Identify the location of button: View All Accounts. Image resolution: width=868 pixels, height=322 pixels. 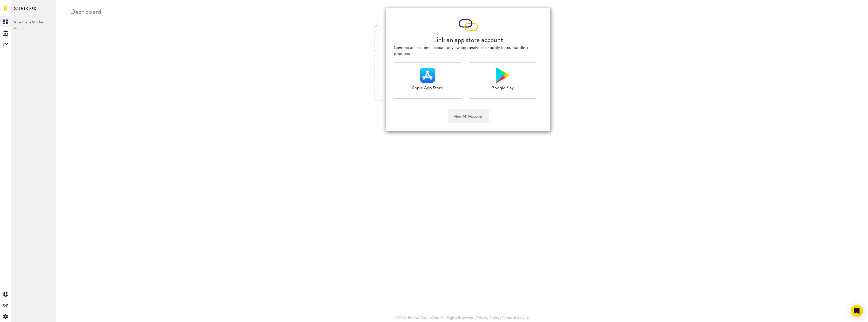
(468, 116).